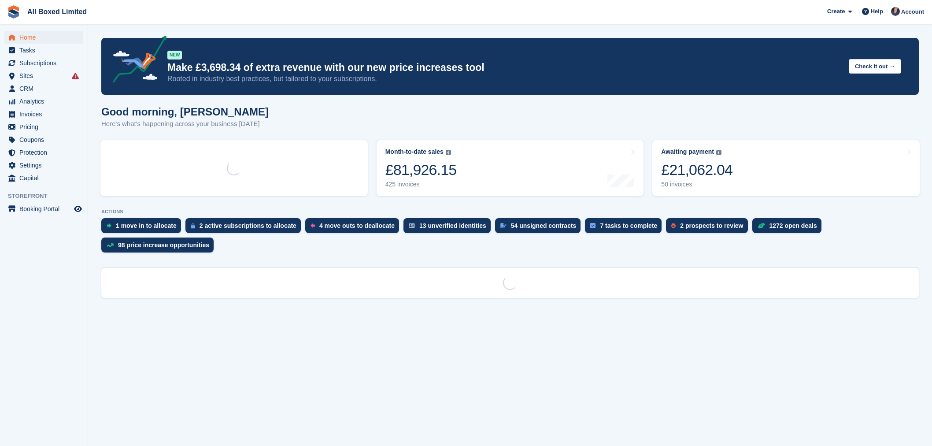  What do you see at coordinates (109, 225) in the screenshot?
I see `img: move_ins_to_allocate_icon-fdf77a2bb77ea45bf5b3d319d69a93e2d87916cf1d5bf7949dd705db3b84f3ca.svg` at bounding box center [109, 225].